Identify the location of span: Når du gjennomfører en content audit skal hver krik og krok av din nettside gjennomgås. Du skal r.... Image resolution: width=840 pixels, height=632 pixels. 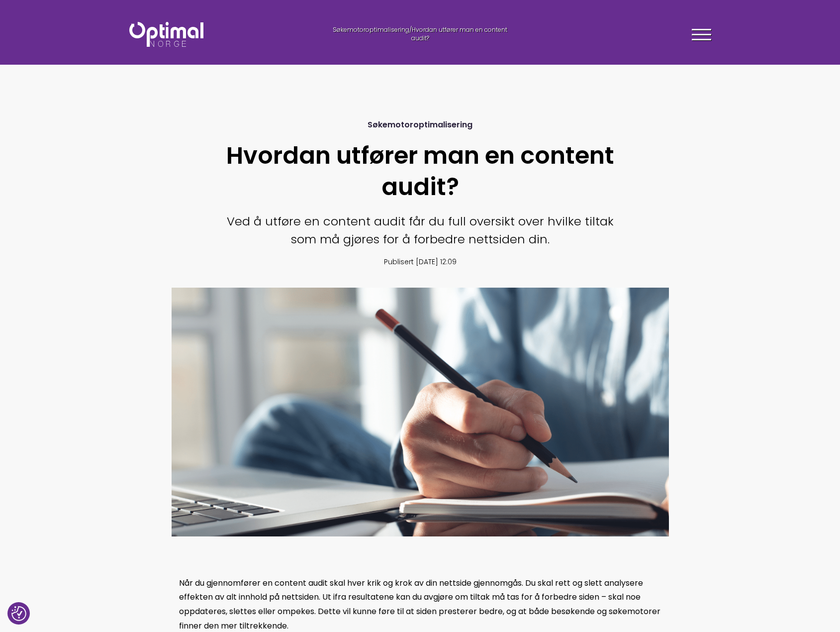
(420, 604).